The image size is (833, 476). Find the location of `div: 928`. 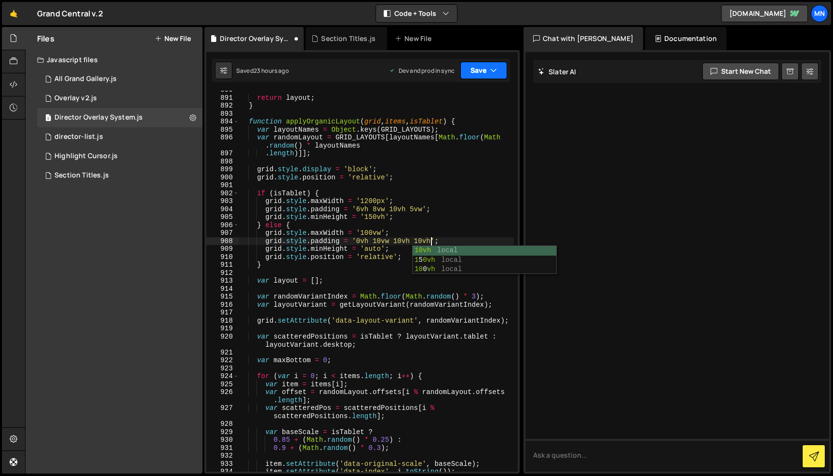

div: 928 is located at coordinates (223, 424).